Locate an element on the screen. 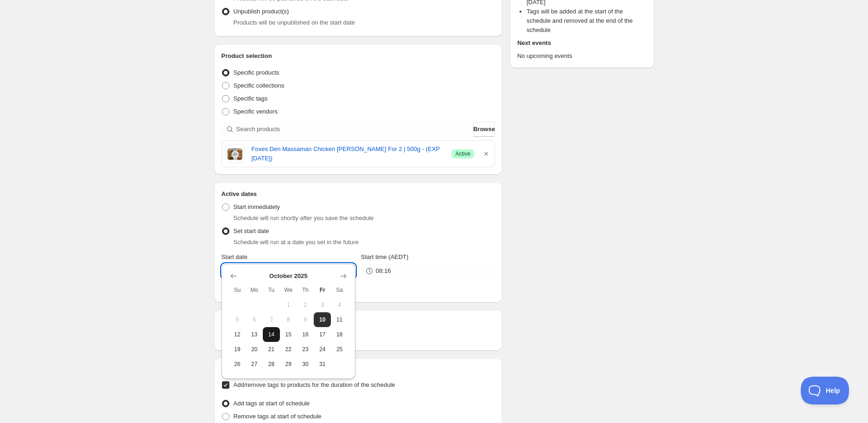 The height and width of the screenshot is (423, 868). span: Add tags at start of schedule is located at coordinates (271, 403).